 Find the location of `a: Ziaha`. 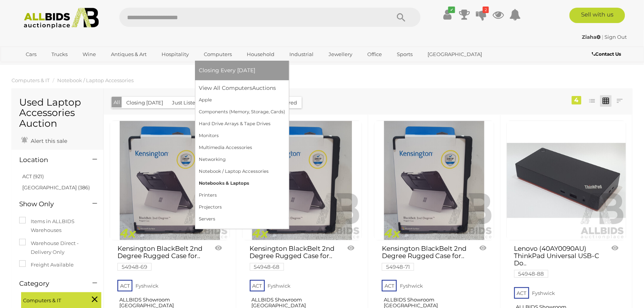

a: Ziaha is located at coordinates (592, 37).